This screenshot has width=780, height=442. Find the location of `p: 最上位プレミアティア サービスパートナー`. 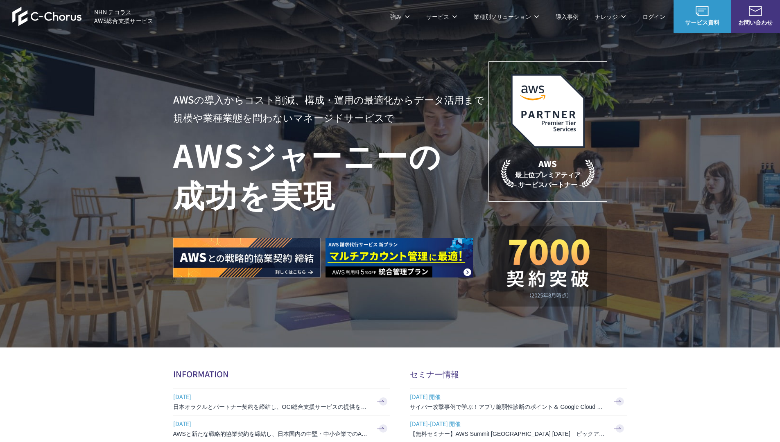

p: 最上位プレミアティア サービスパートナー is located at coordinates (548, 173).